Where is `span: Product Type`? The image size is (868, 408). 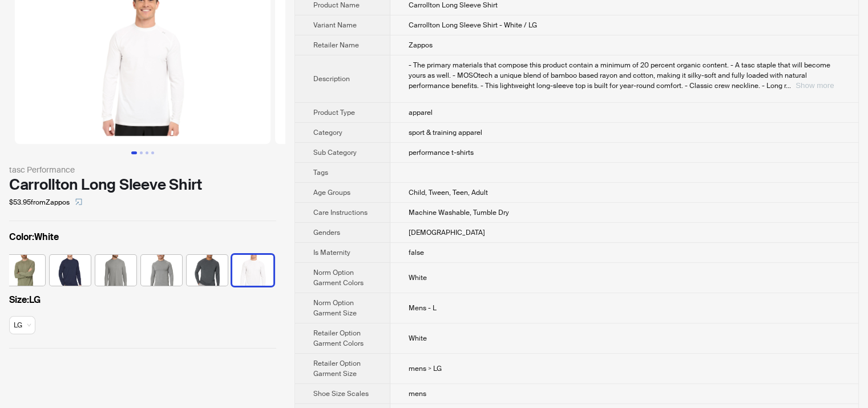
span: Product Type is located at coordinates (334, 113).